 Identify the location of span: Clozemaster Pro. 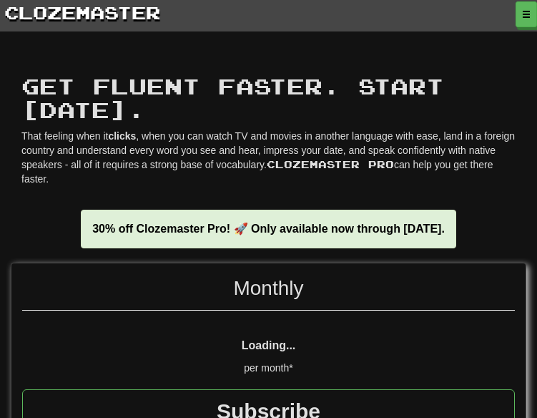
(330, 164).